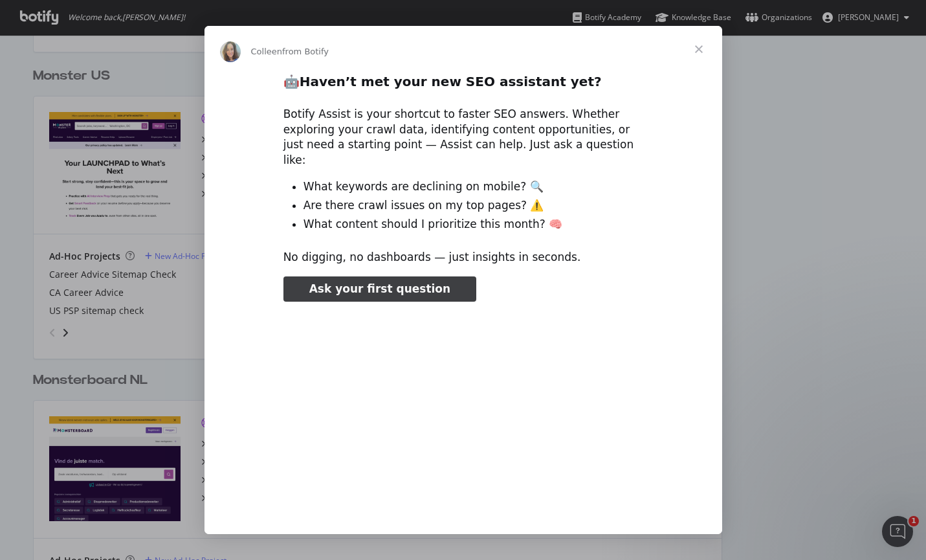  What do you see at coordinates (230, 52) in the screenshot?
I see `img: Profile image for Colleen` at bounding box center [230, 52].